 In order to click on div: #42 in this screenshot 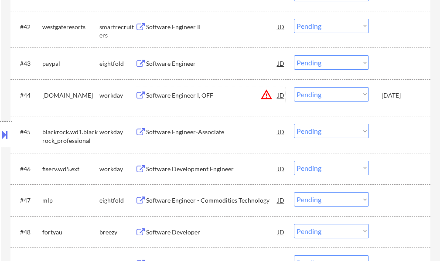, I will do `click(27, 27)`.